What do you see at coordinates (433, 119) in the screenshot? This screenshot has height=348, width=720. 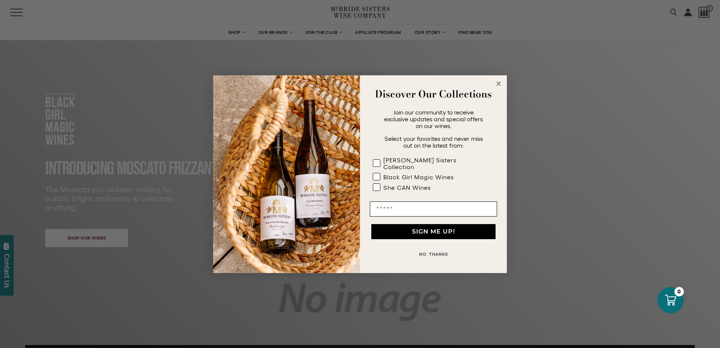 I see `span: Join our community to receive exclusive updates and special offers on our wines.` at bounding box center [433, 119].